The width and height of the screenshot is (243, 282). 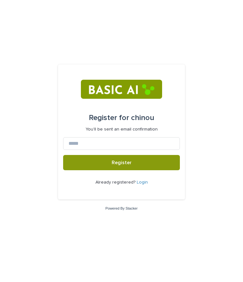 What do you see at coordinates (121, 89) in the screenshot?
I see `img: RtIB8pj2QQiOZo6waziI` at bounding box center [121, 89].